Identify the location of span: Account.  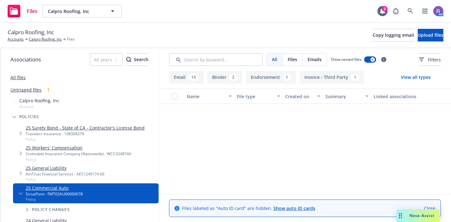
(39, 107).